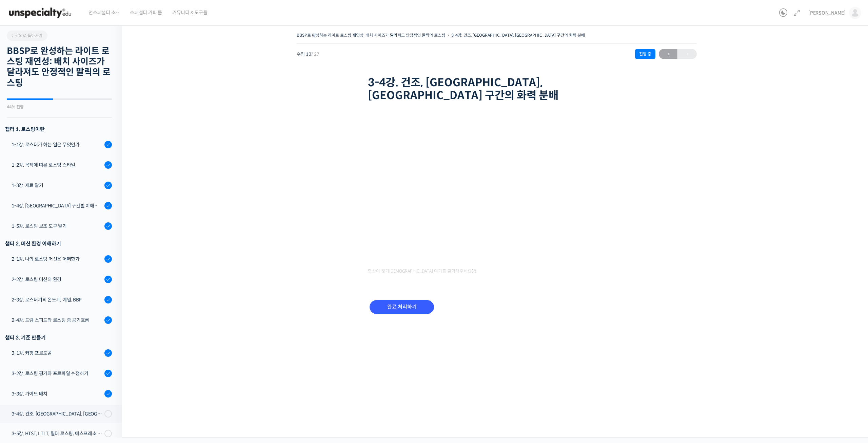  Describe the element at coordinates (57, 280) in the screenshot. I see `div: 2-2강. 로스팅 머신의 환경` at that location.